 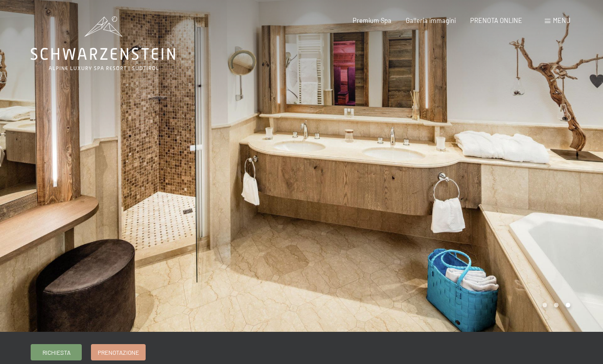 What do you see at coordinates (56, 353) in the screenshot?
I see `a: Richiesta` at bounding box center [56, 353].